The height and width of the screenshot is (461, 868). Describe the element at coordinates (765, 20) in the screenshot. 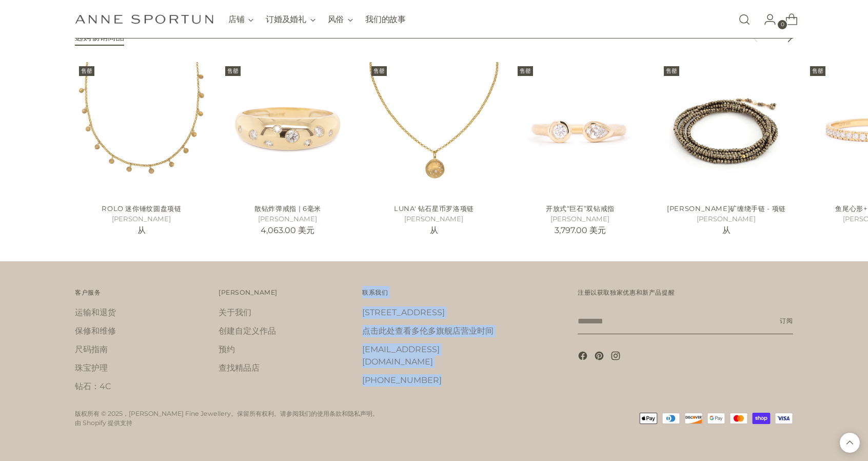

I see `a: 前往账户页面` at that location.